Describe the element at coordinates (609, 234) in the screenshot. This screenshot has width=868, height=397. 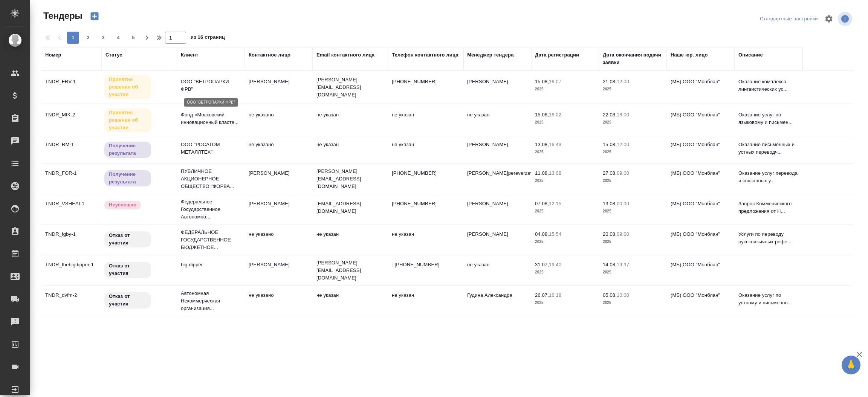
I see `p: 20.08,` at that location.